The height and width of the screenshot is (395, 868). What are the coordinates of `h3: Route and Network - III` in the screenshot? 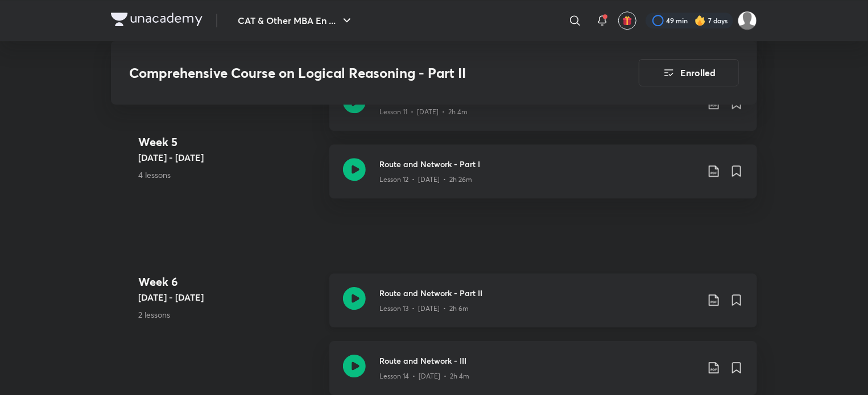 It's located at (539, 360).